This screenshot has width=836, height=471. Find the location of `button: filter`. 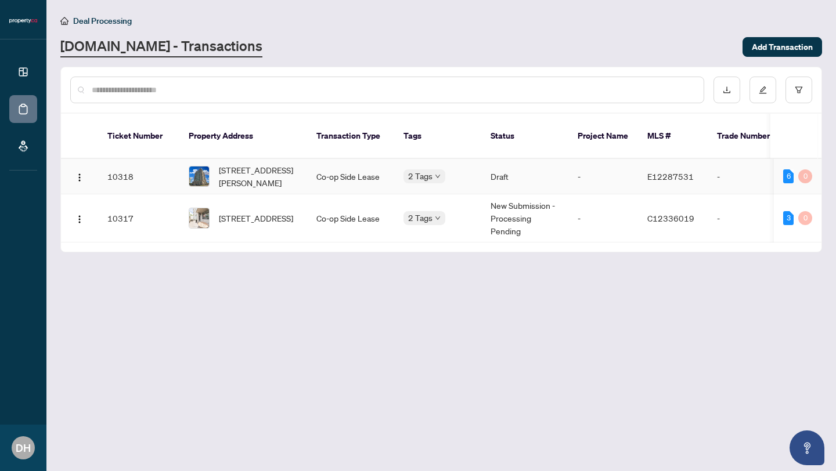

button: filter is located at coordinates (799, 90).